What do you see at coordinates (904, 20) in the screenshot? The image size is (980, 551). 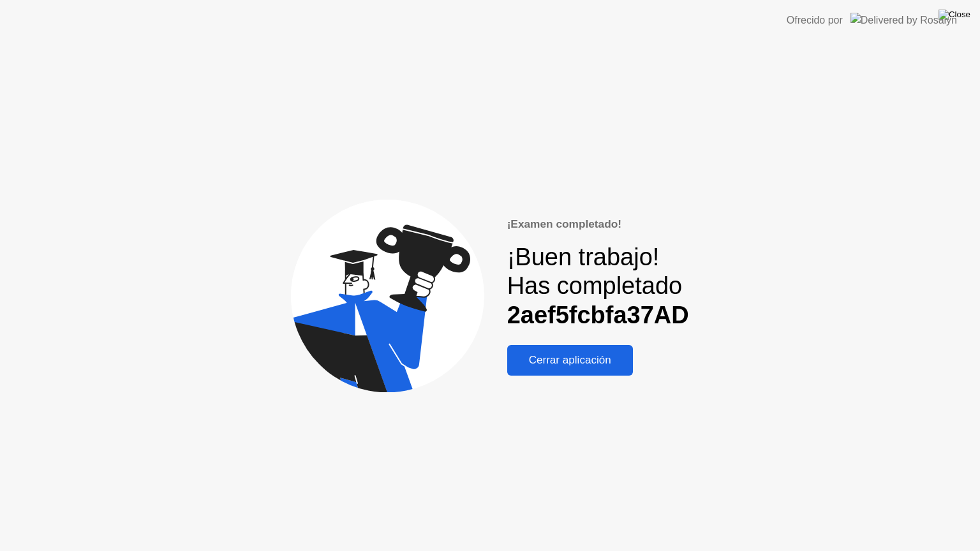 I see `img: Delivered by Rosalyn` at bounding box center [904, 20].